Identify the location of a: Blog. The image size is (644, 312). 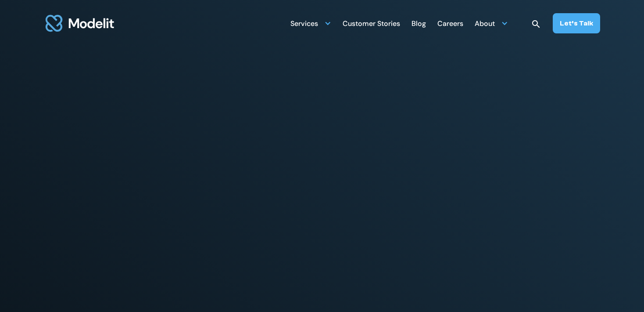
(419, 23).